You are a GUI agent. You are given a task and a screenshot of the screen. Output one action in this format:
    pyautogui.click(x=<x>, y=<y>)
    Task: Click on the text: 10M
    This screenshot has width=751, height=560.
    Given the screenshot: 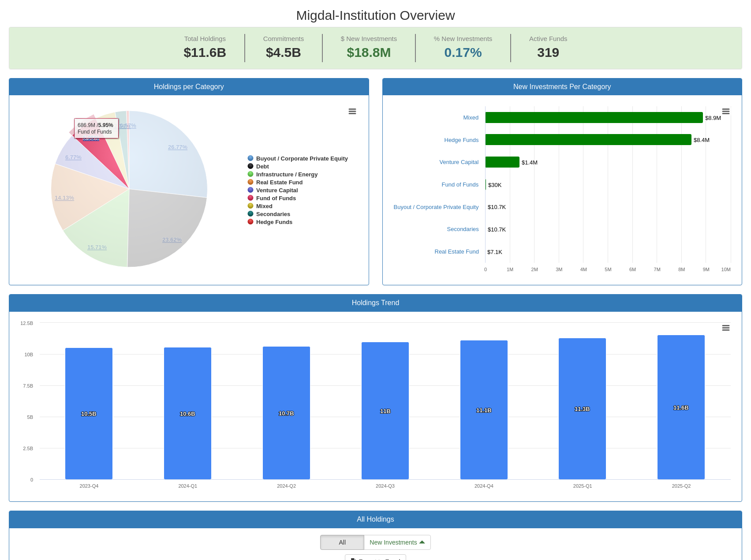 What is the action you would take?
    pyautogui.click(x=726, y=270)
    